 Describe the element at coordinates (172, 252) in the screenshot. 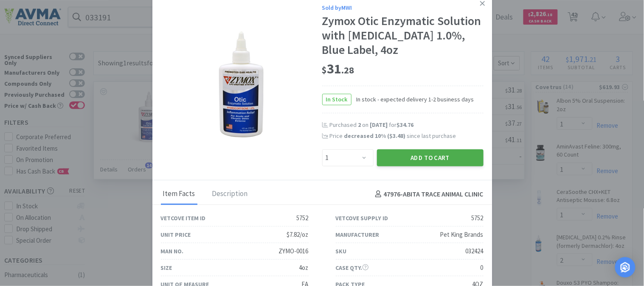

I see `div: Man No.` at that location.